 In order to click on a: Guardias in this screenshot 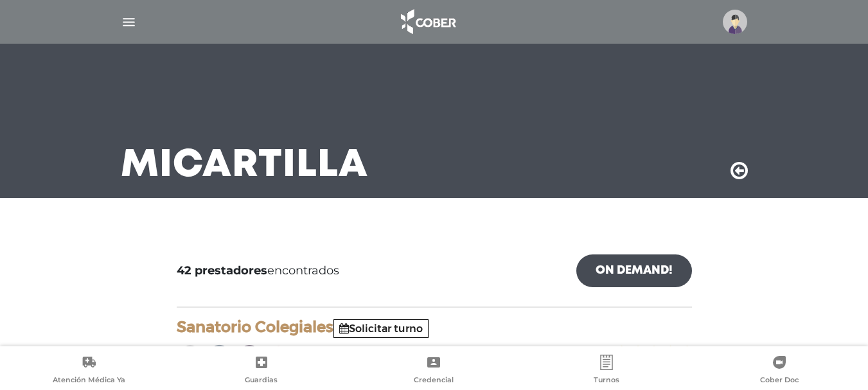, I will do `click(262, 371)`.